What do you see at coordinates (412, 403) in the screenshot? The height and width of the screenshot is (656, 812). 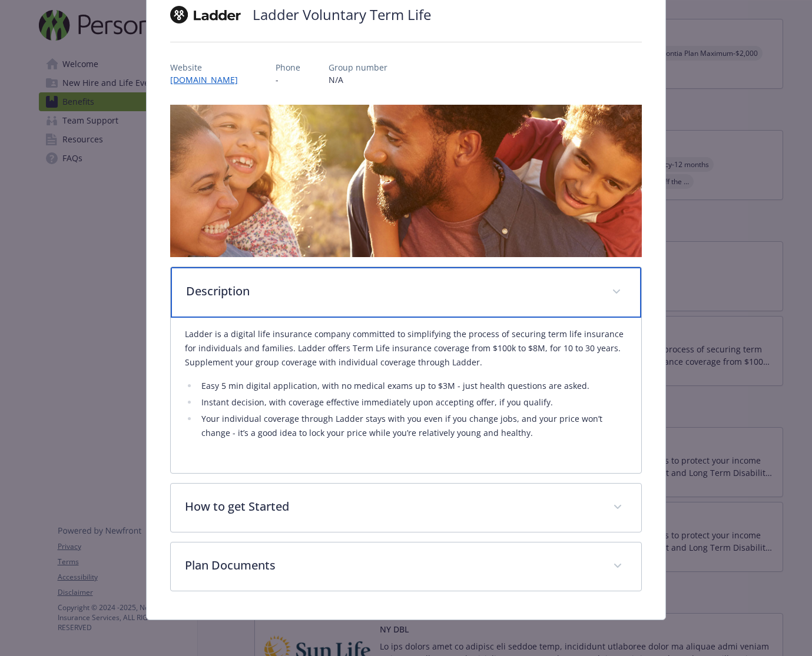 I see `li: Instant decision, with coverage effective immediately upon accepting offer, if you qualify.` at bounding box center [412, 403].